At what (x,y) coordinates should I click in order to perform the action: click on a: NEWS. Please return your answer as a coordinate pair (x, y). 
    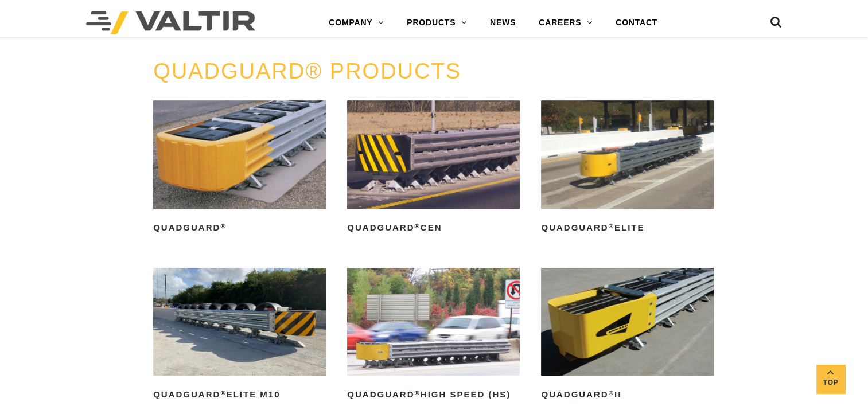
    Looking at the image, I should click on (503, 23).